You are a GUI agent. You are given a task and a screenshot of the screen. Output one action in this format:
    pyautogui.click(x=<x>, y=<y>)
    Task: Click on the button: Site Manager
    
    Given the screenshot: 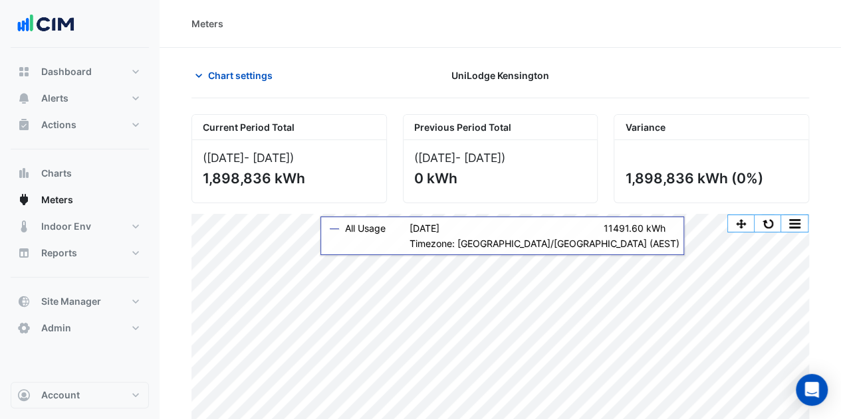 What is the action you would take?
    pyautogui.click(x=80, y=302)
    